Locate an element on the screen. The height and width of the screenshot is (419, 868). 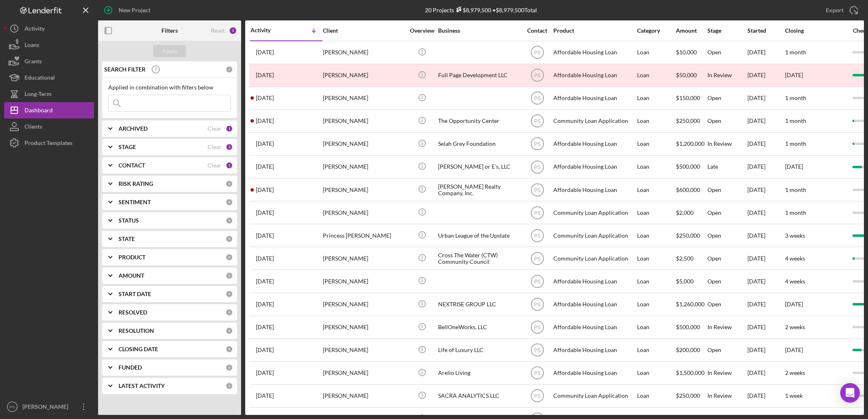
a: Product Templates is located at coordinates (49, 143).